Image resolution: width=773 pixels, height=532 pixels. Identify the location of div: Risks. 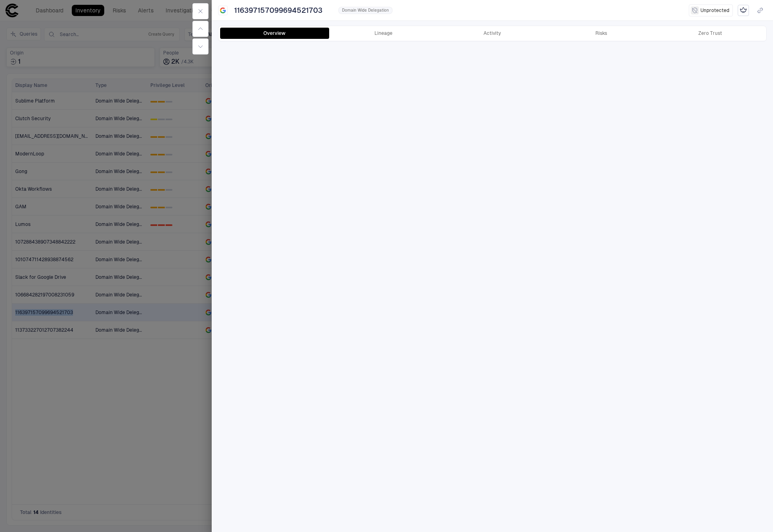
(601, 33).